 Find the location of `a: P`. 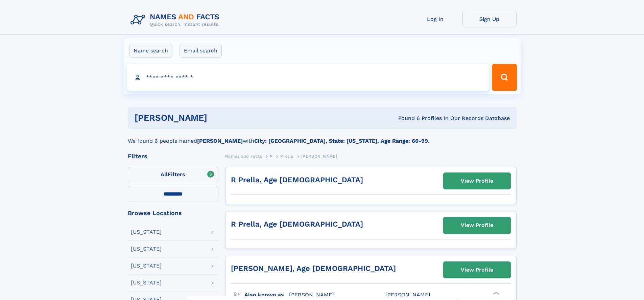

a: P is located at coordinates (271, 156).